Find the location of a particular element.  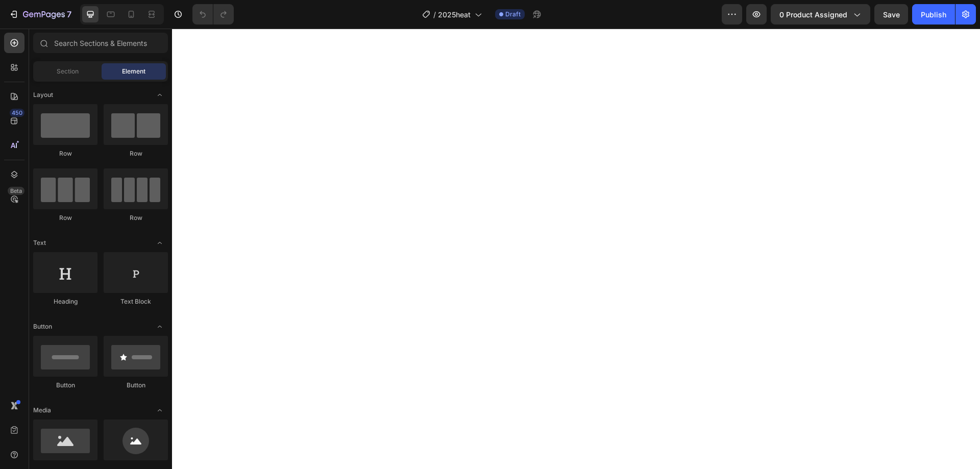

div: 450 is located at coordinates (17, 113).